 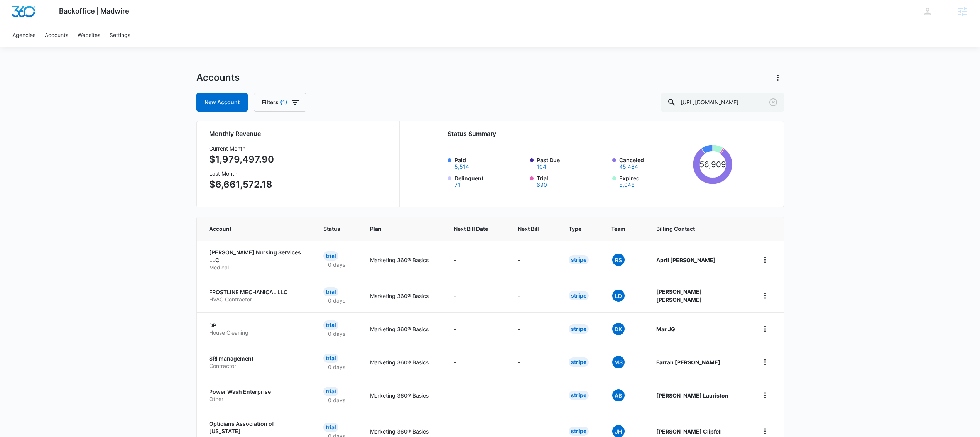 I want to click on span: DK, so click(x=619, y=329).